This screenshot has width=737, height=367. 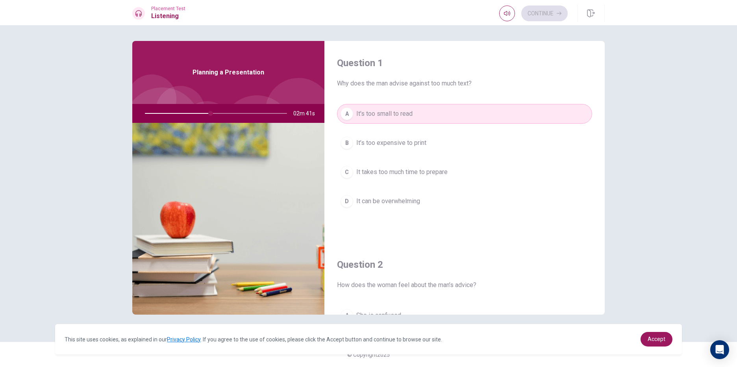 I want to click on span: Accept, so click(x=657, y=339).